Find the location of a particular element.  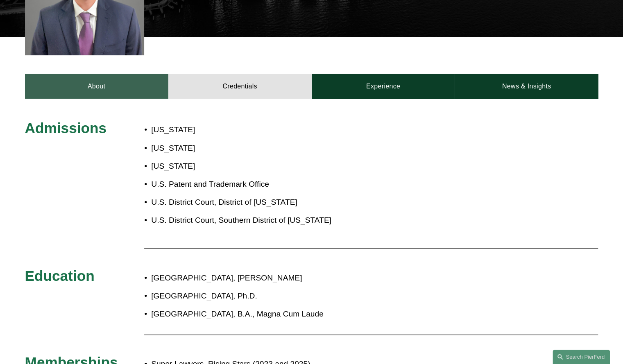

span: Education is located at coordinates (60, 275).